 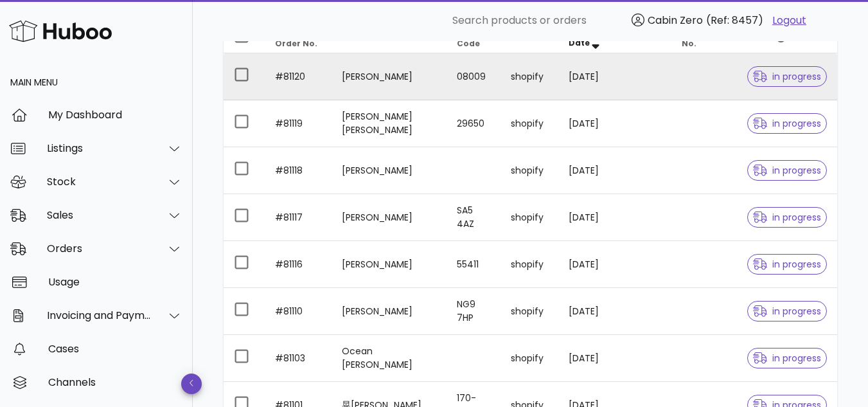 What do you see at coordinates (735, 20) in the screenshot?
I see `span: (Ref: 8457)` at bounding box center [735, 20].